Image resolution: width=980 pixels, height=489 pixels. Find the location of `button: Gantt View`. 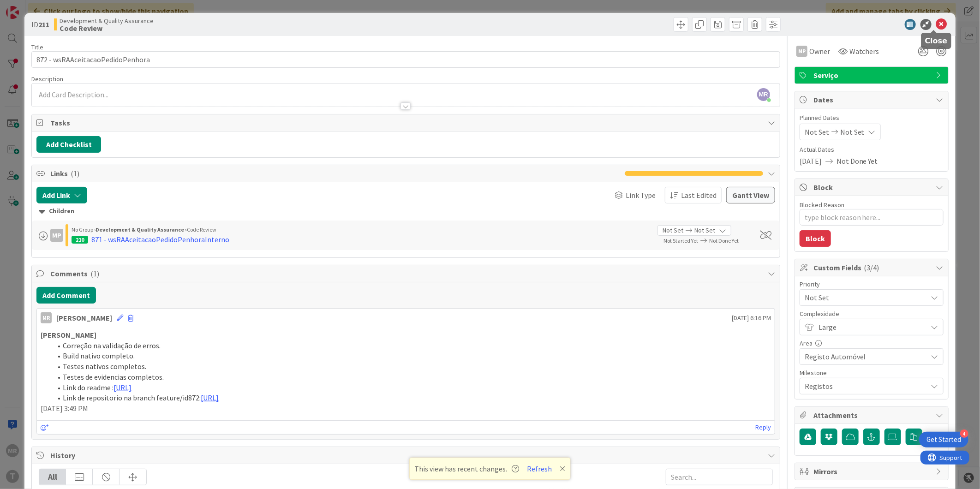

button: Gantt View is located at coordinates (751, 195).